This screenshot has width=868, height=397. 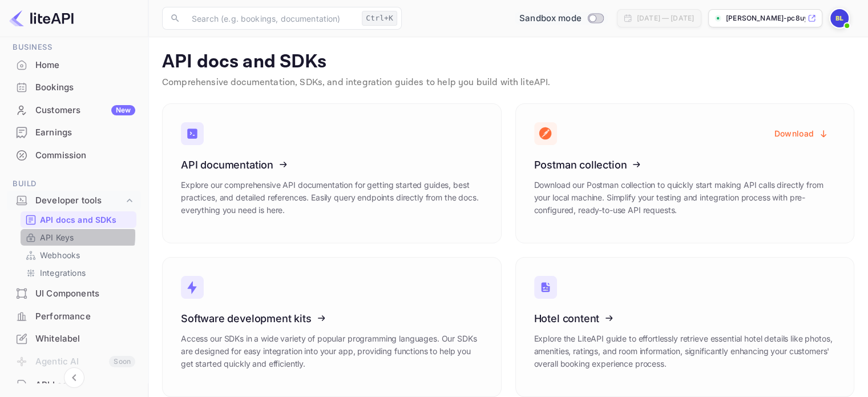 What do you see at coordinates (331, 318) in the screenshot?
I see `h3: Software development kits` at bounding box center [331, 318].